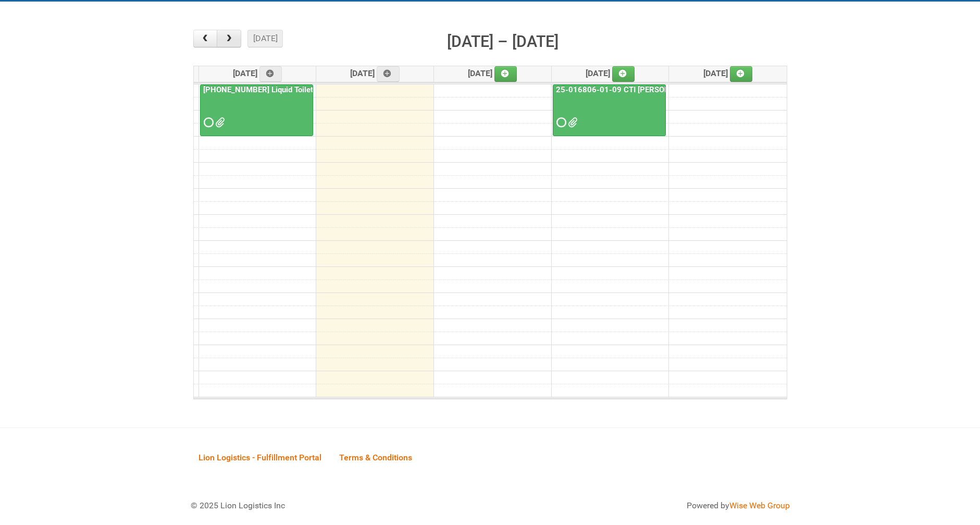  Describe the element at coordinates (571, 122) in the screenshot. I see `span: LPF_REV - 25-016806-01-09.xlsx Dove CM Usage Instructions_V1.pdf MDN - 25-016806-01 MDN 2.xlsx JN...` at that location.